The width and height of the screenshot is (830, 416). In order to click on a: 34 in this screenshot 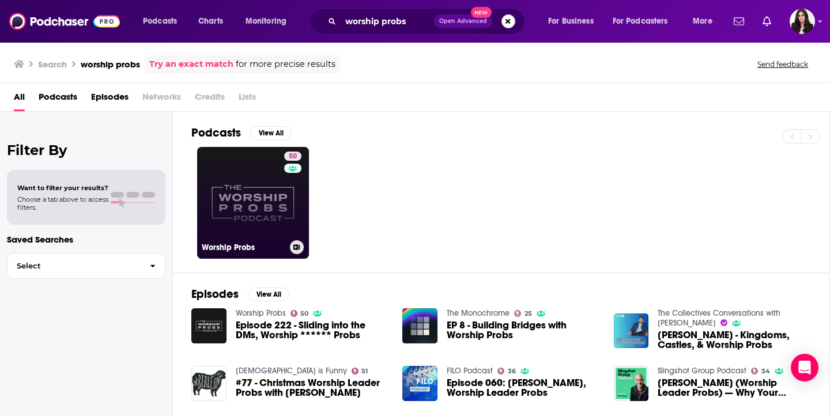, I will do `click(760, 371)`.